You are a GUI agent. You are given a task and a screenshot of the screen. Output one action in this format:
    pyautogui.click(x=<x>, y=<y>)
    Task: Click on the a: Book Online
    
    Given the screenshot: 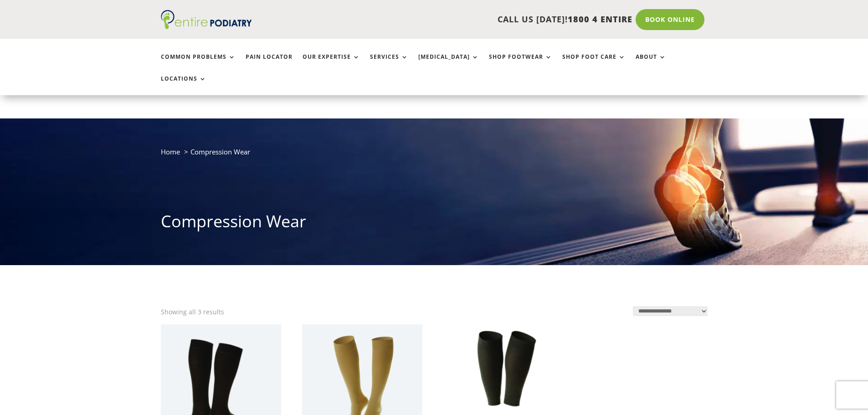 What is the action you would take?
    pyautogui.click(x=670, y=20)
    